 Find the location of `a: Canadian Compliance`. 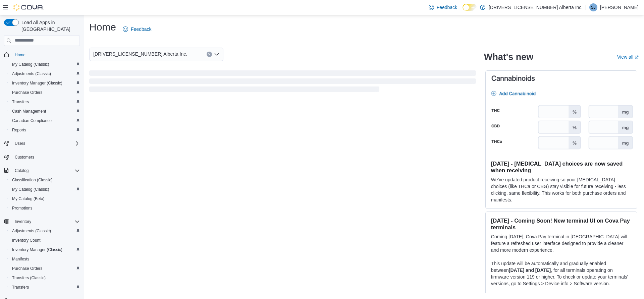

a: Canadian Compliance is located at coordinates (32, 120).